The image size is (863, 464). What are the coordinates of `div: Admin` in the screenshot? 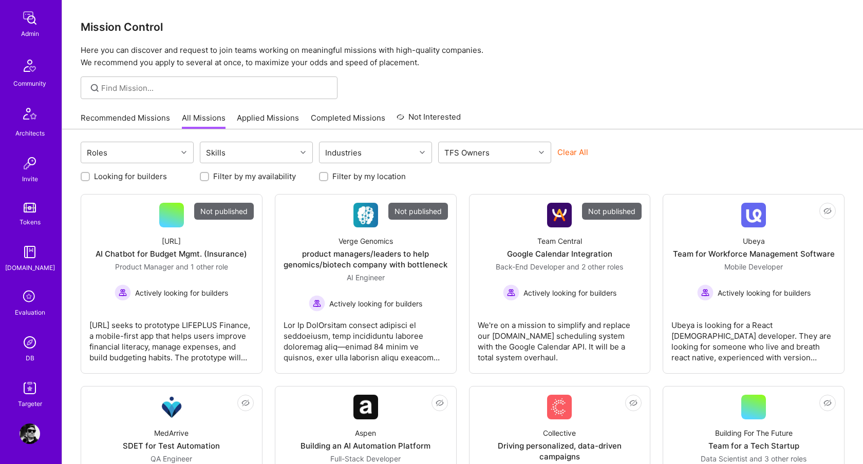 It's located at (30, 33).